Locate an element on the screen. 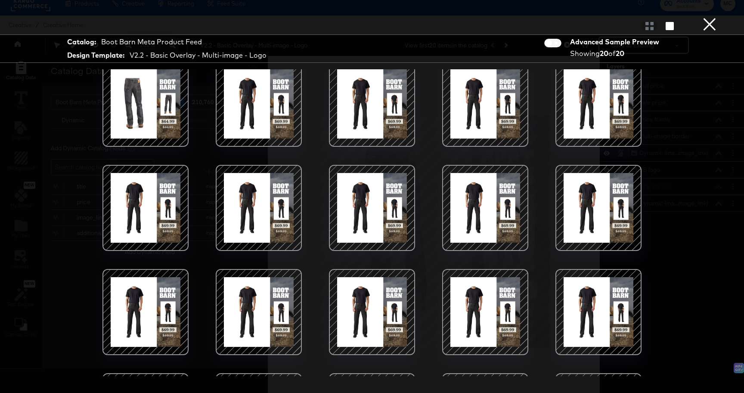 This screenshot has width=744, height=393. div: Advanced Sample Preview is located at coordinates (616, 42).